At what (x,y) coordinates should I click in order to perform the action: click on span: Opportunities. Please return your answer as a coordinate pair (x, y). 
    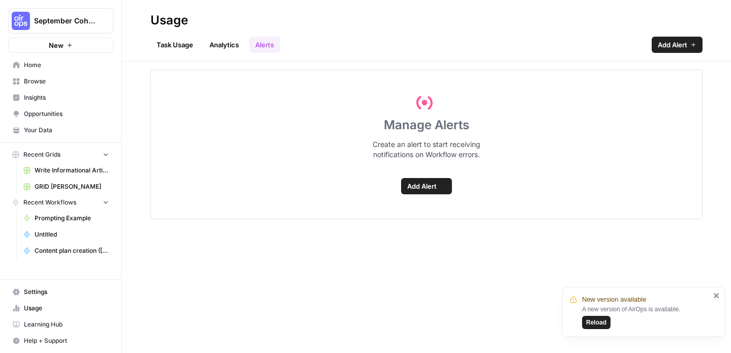
    Looking at the image, I should click on (66, 114).